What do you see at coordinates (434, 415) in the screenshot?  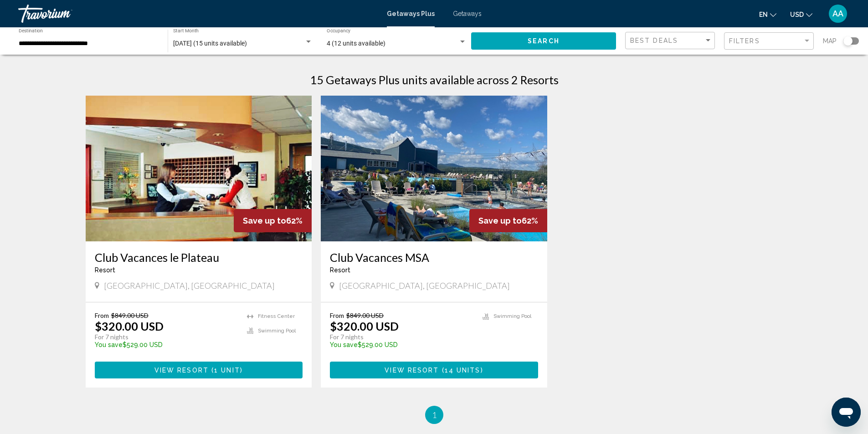 I see `span: 1` at bounding box center [434, 415].